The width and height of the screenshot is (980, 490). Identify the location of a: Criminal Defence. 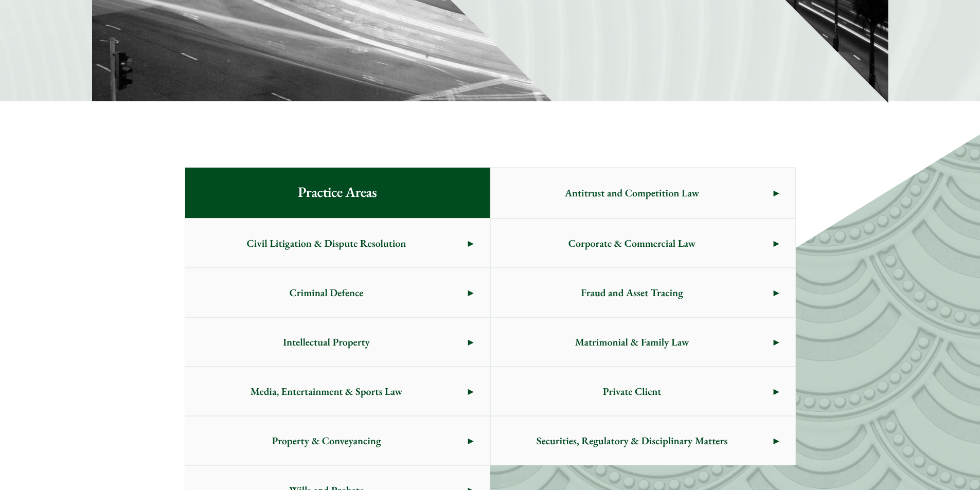
(338, 292).